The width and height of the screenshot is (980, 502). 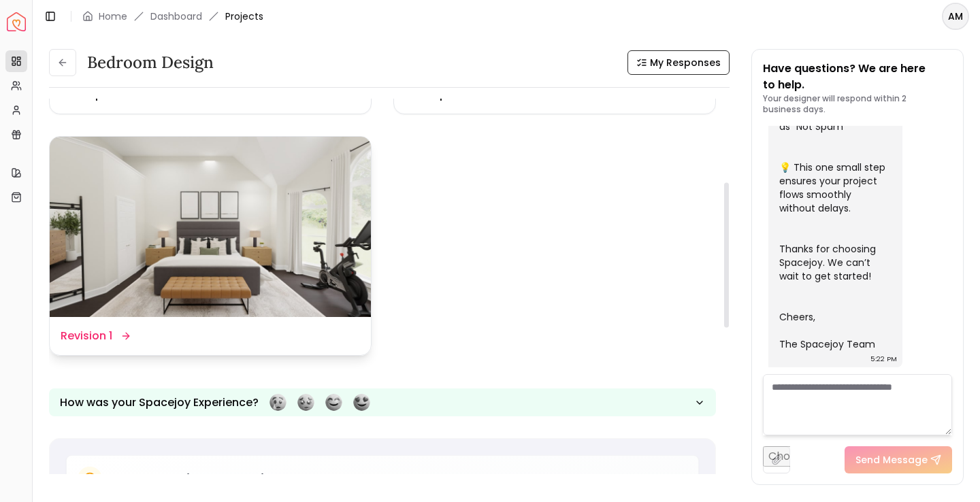 What do you see at coordinates (857, 104) in the screenshot?
I see `p: Your designer will respond within 2 business days.` at bounding box center [857, 104].